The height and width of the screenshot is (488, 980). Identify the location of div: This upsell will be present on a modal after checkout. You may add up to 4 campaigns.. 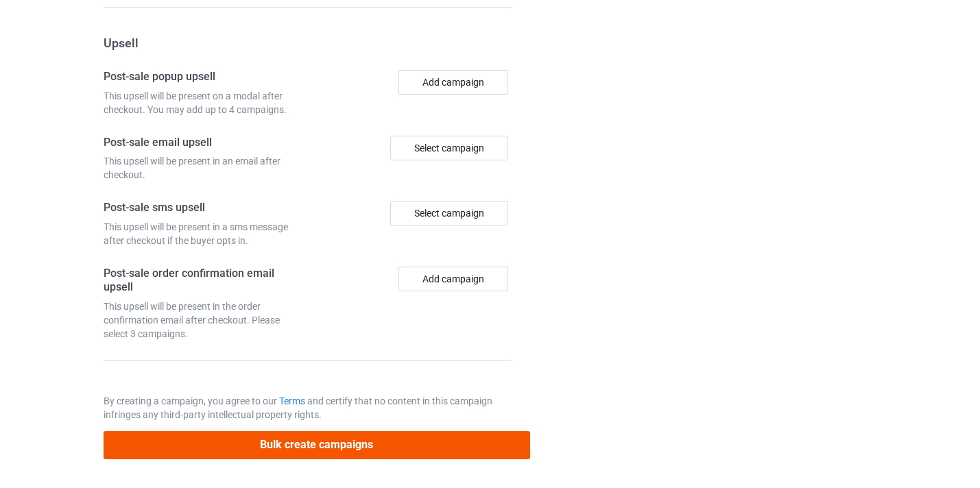
(203, 103).